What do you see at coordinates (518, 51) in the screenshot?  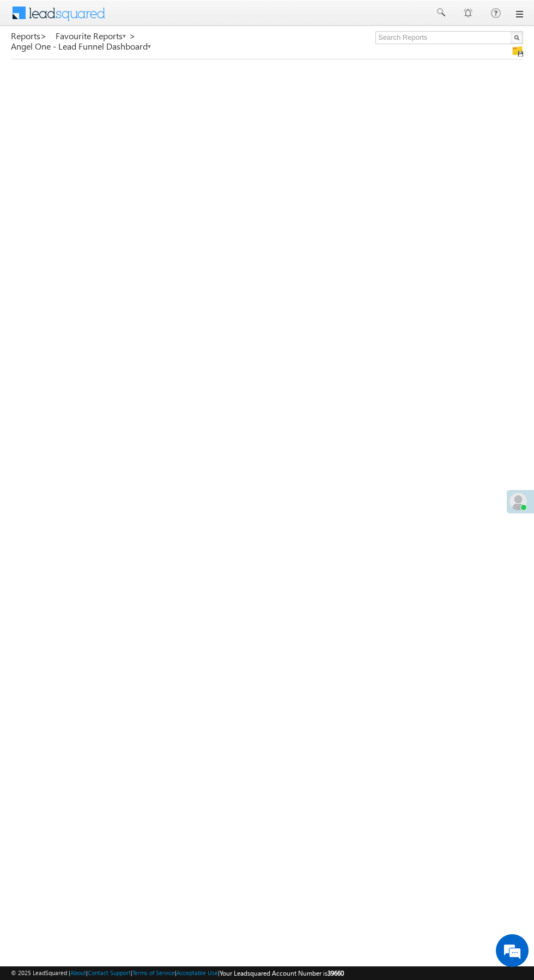 I see `img: Manage all your saved reports!` at bounding box center [518, 51].